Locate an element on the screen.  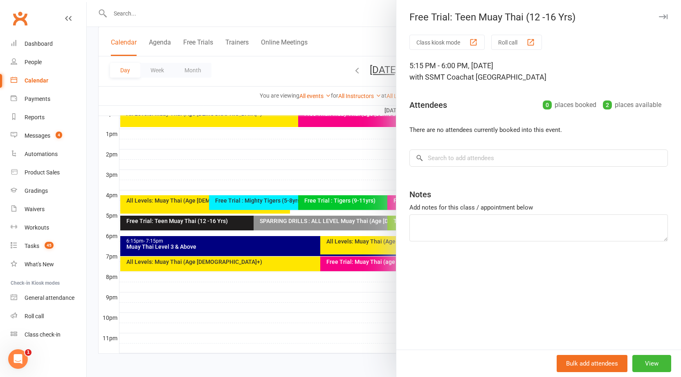
div: 0 is located at coordinates (547, 105).